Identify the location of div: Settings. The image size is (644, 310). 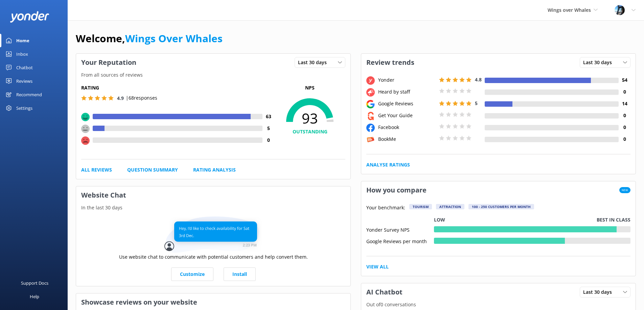
(25, 108).